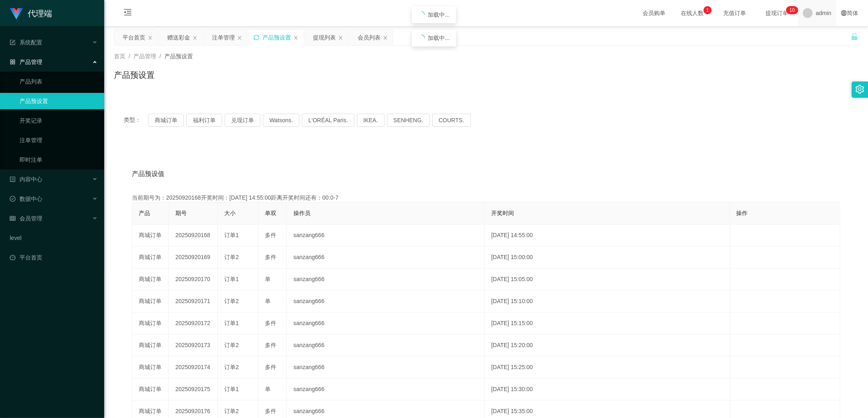 Image resolution: width=868 pixels, height=418 pixels. I want to click on button: IKEA., so click(371, 120).